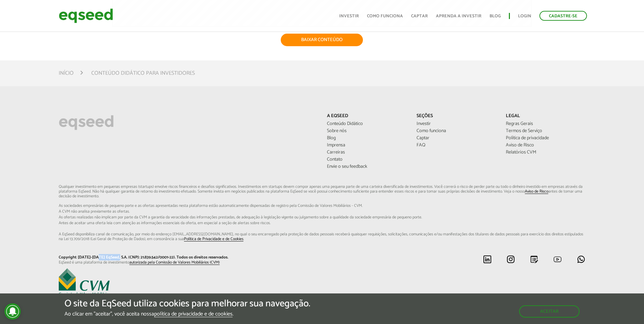  I want to click on a: Sobre nós, so click(366, 131).